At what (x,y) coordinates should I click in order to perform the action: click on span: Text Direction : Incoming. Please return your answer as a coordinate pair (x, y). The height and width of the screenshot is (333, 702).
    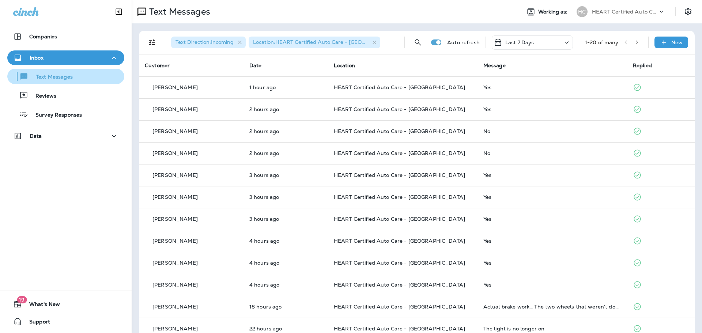
    Looking at the image, I should click on (204, 42).